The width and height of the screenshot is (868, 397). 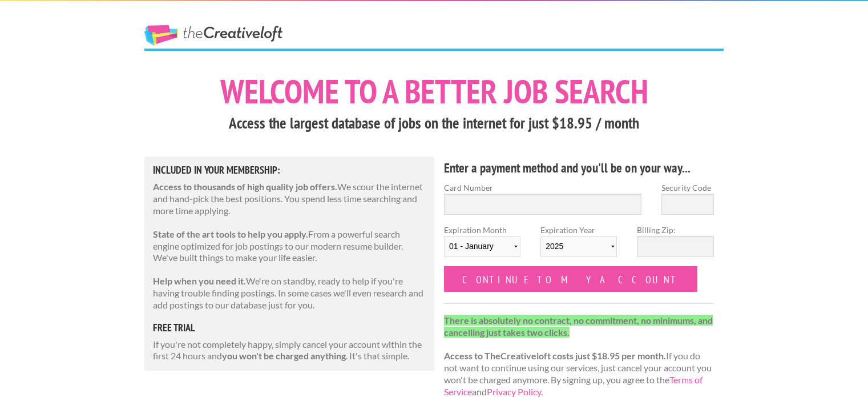 What do you see at coordinates (290, 351) in the screenshot?
I see `p: If you're not completely happy, simply cancel your account within the first 24 hours and . It's t...` at bounding box center [290, 351].